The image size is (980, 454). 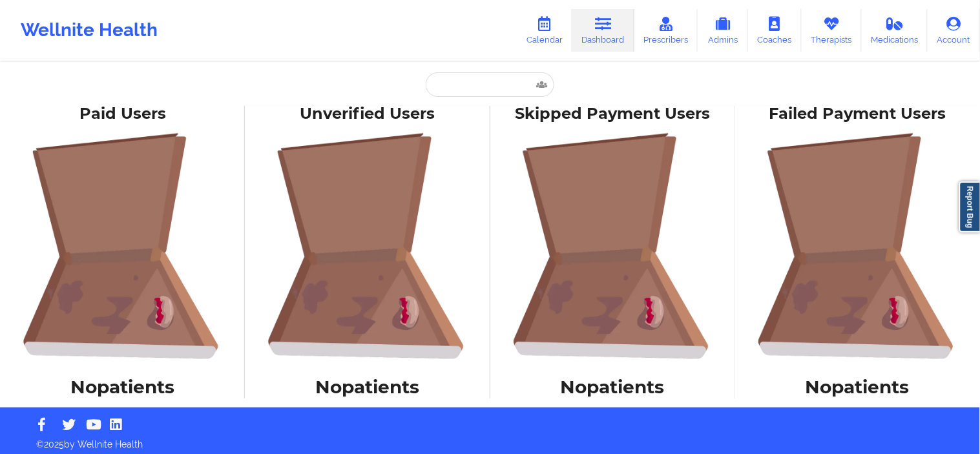 I want to click on a: Prescribers, so click(x=666, y=31).